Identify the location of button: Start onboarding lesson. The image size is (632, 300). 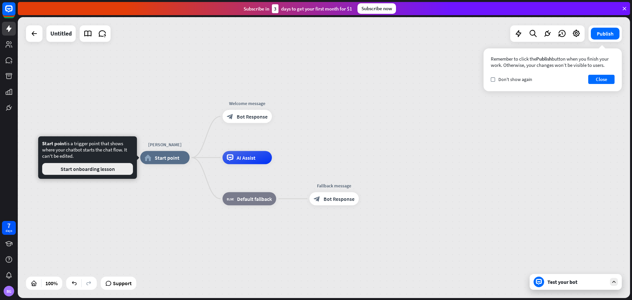
(88, 169).